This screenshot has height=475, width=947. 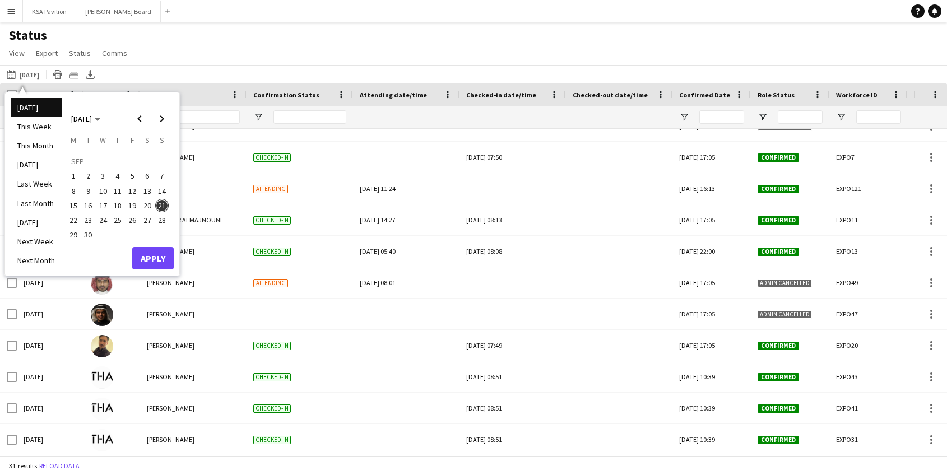 I want to click on span: W, so click(x=103, y=140).